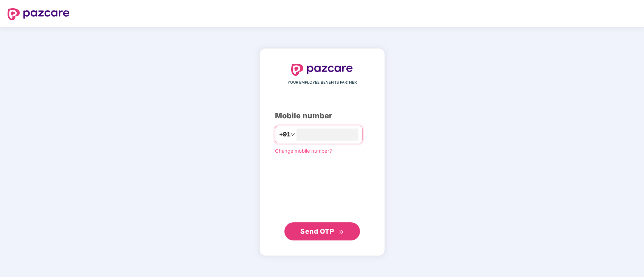  What do you see at coordinates (303, 151) in the screenshot?
I see `a: Change mobile number?` at bounding box center [303, 151].